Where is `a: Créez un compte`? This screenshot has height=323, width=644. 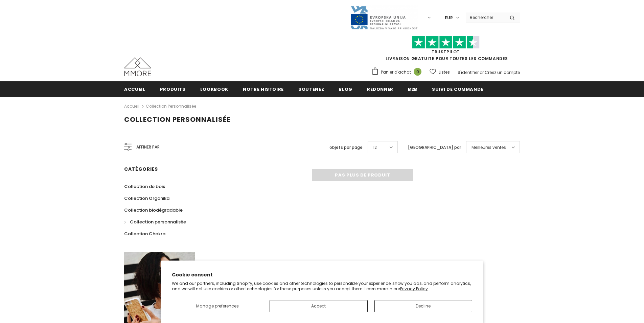
a: Créez un compte is located at coordinates (503, 73).